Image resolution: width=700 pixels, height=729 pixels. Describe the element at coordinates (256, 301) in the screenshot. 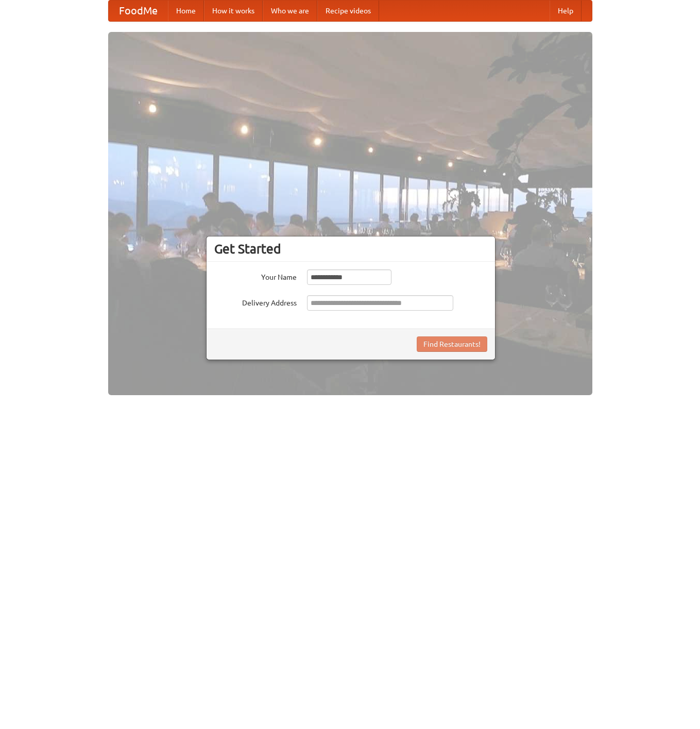

I see `label: Delivery Address` at that location.